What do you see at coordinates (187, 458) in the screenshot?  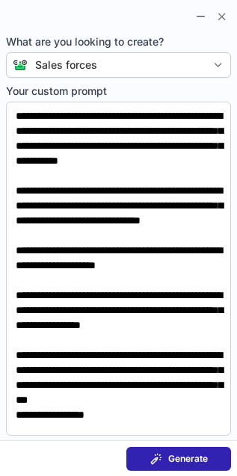 I see `span: Generate` at bounding box center [187, 458].